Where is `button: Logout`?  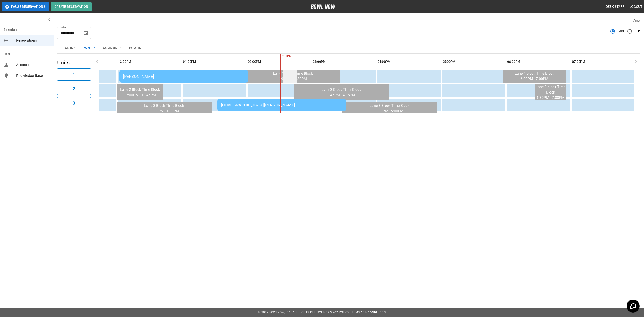 button: Logout is located at coordinates (636, 7).